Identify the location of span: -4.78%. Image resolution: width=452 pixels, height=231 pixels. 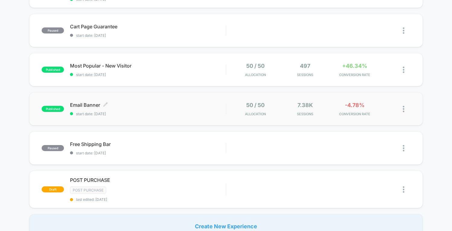
(354, 105).